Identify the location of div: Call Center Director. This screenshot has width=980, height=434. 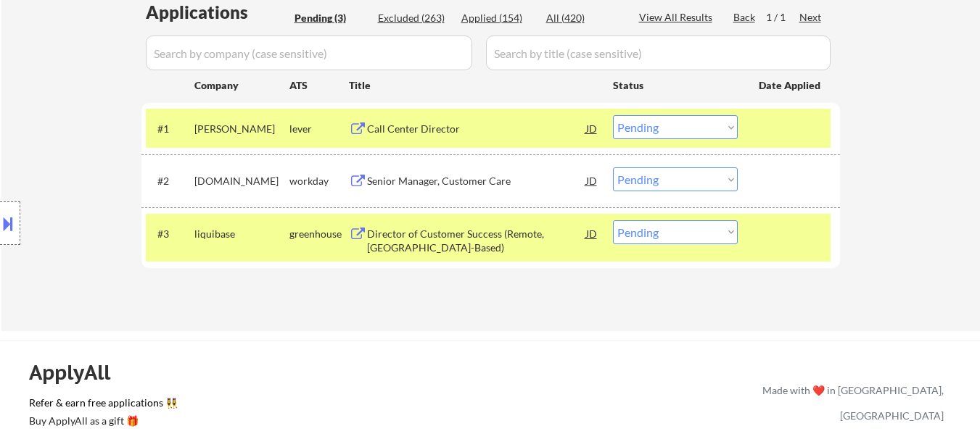
(476, 129).